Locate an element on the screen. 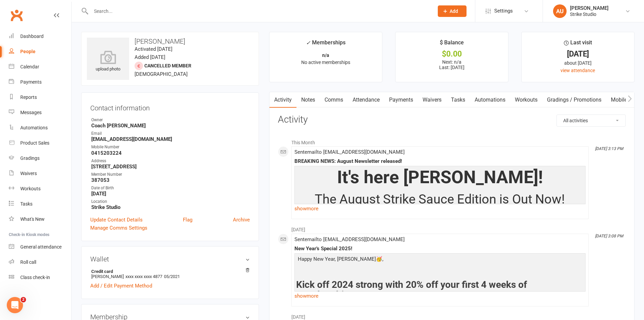  div: Automations is located at coordinates (34, 128).